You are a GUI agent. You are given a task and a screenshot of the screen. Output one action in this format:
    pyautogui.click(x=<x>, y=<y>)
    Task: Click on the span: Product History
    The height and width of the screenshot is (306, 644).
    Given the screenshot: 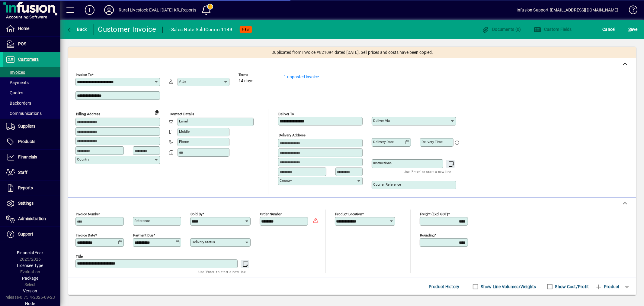 What is the action you would take?
    pyautogui.click(x=444, y=287)
    